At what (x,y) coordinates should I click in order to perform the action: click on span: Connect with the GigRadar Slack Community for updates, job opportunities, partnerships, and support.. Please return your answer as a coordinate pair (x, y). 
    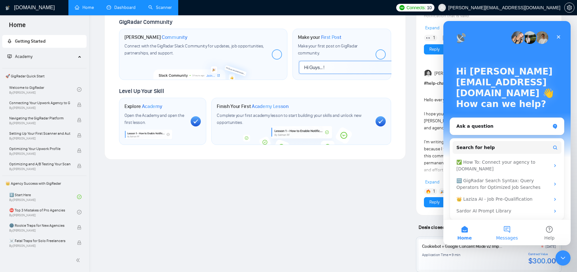
    Looking at the image, I should click on (194, 49).